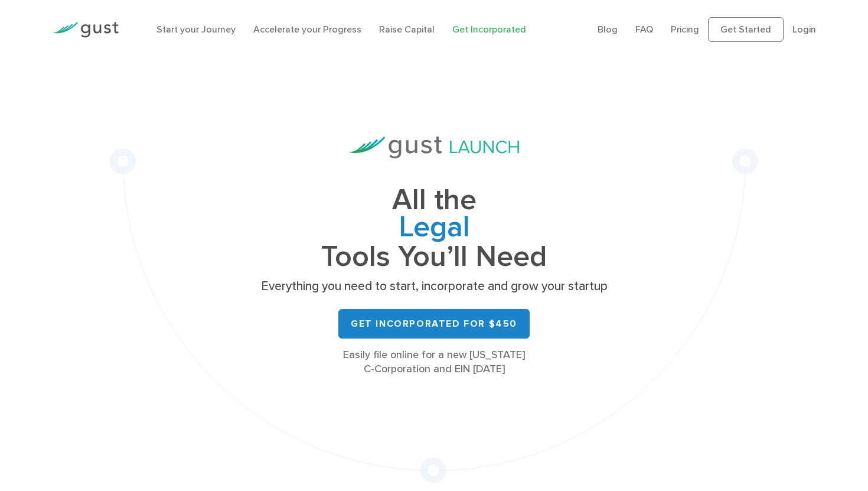 The width and height of the screenshot is (868, 491). Describe the element at coordinates (434, 229) in the screenshot. I see `span: Legal` at that location.